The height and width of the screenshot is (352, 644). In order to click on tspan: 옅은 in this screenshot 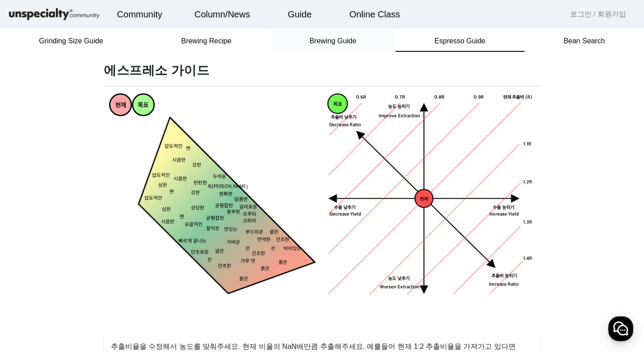, I will do `click(274, 232)`.